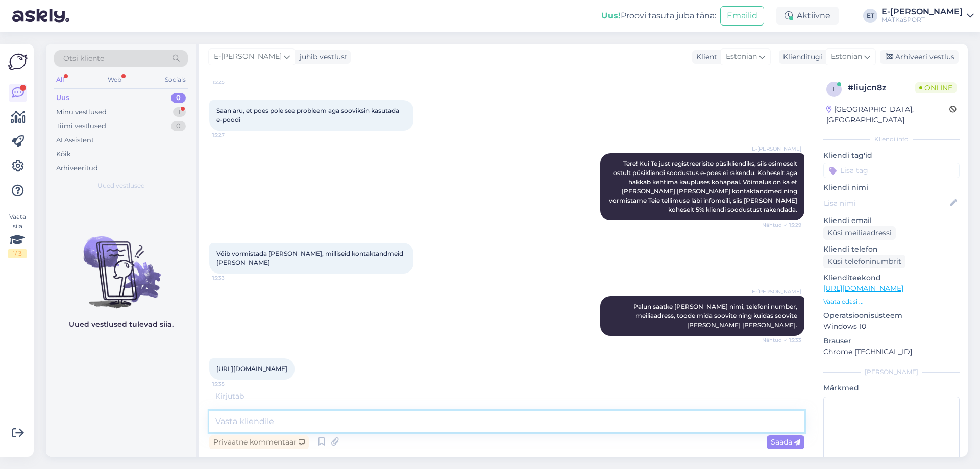  Describe the element at coordinates (81, 126) in the screenshot. I see `div: Tiimi vestlused` at that location.